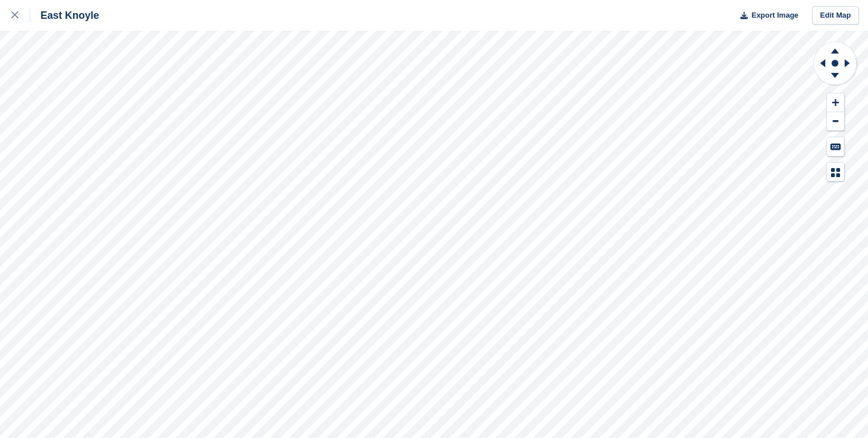 This screenshot has height=438, width=868. What do you see at coordinates (64, 15) in the screenshot?
I see `div: East Knoyle` at bounding box center [64, 15].